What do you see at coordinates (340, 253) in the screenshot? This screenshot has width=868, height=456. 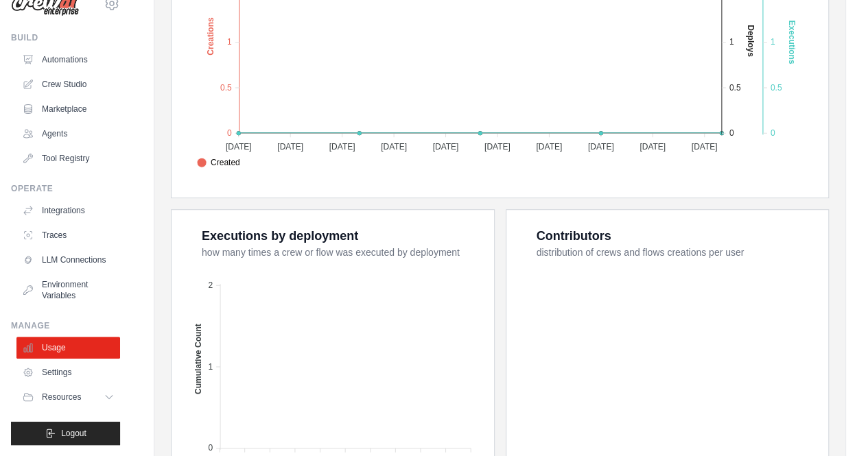 I see `dt: how many times a crew or flow was executed by deployment` at bounding box center [340, 253].